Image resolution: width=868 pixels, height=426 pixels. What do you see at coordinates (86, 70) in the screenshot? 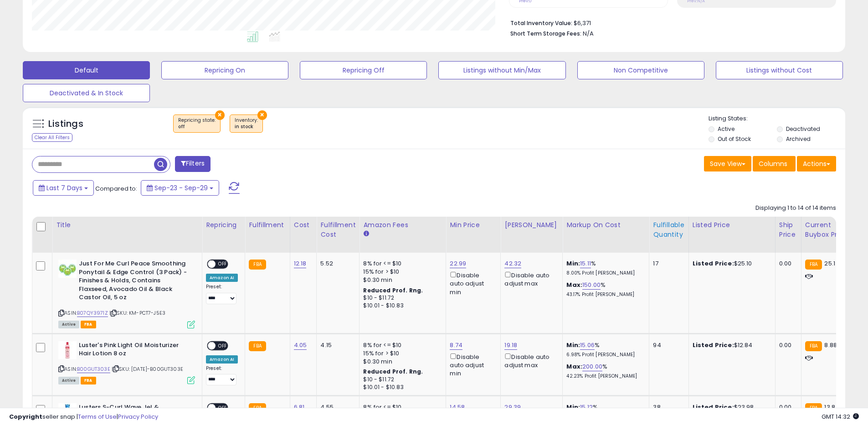
I see `button: Default` at bounding box center [86, 70].